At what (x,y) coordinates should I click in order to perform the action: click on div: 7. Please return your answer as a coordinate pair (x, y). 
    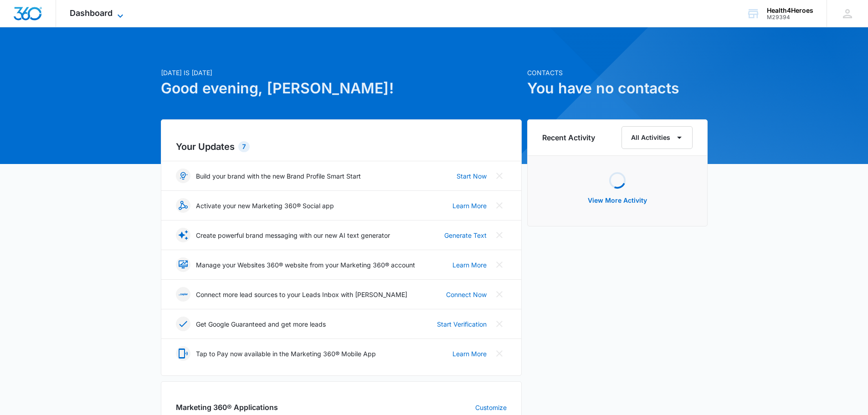
    Looking at the image, I should click on (244, 147).